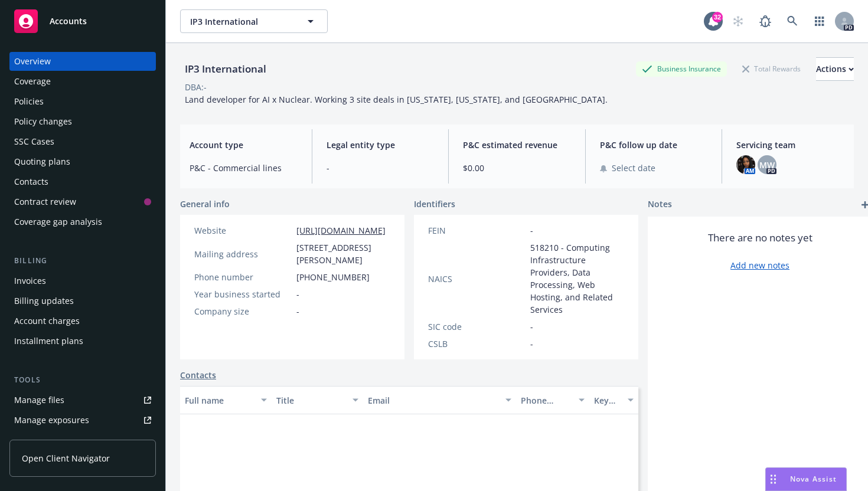 The height and width of the screenshot is (491, 868). What do you see at coordinates (30, 281) in the screenshot?
I see `div: Invoices` at bounding box center [30, 281].